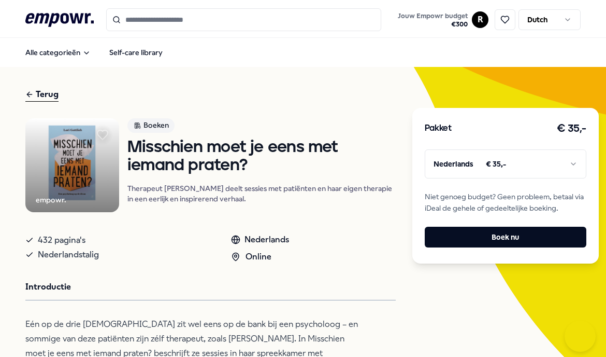  I want to click on div: Nederlands, so click(260, 239).